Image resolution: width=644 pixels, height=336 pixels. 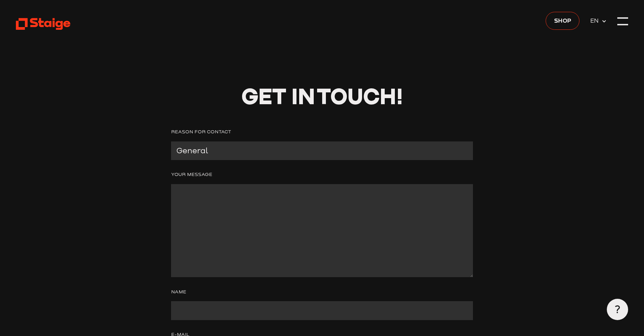 What do you see at coordinates (322, 132) in the screenshot?
I see `label: Reason for contact` at bounding box center [322, 132].